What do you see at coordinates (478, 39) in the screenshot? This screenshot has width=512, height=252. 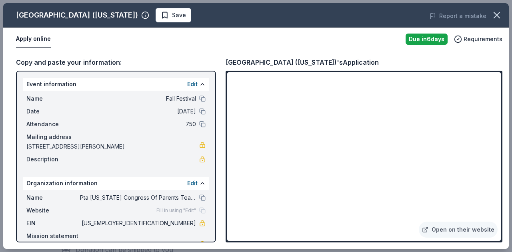 I see `button: Requirements` at bounding box center [478, 39].